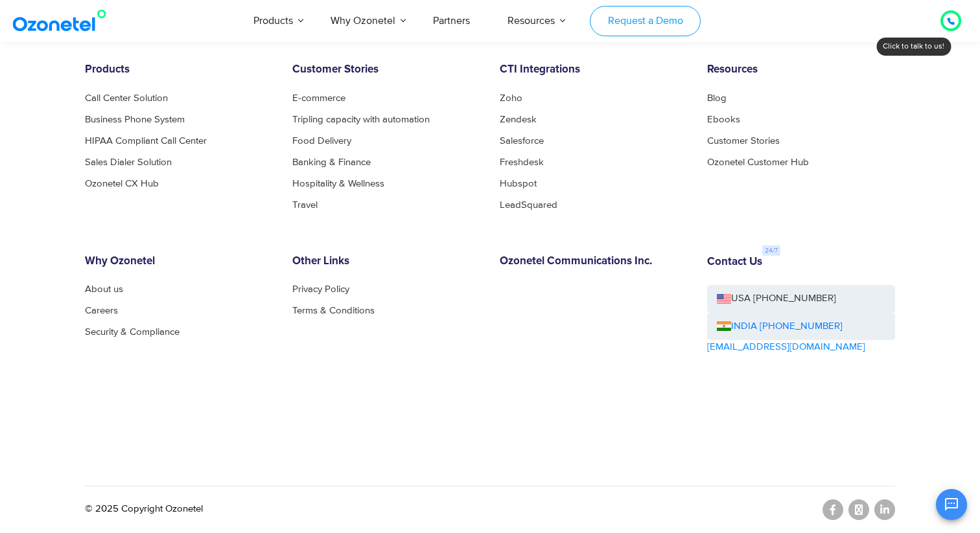 The width and height of the screenshot is (980, 533). I want to click on a: Sales Dialer Solution, so click(128, 162).